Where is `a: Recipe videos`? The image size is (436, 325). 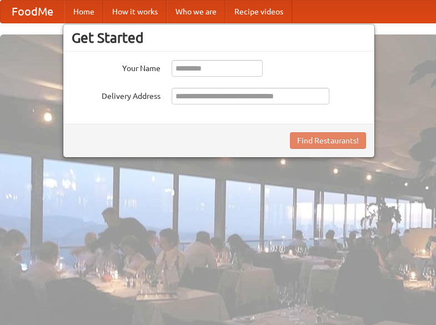 a: Recipe videos is located at coordinates (259, 12).